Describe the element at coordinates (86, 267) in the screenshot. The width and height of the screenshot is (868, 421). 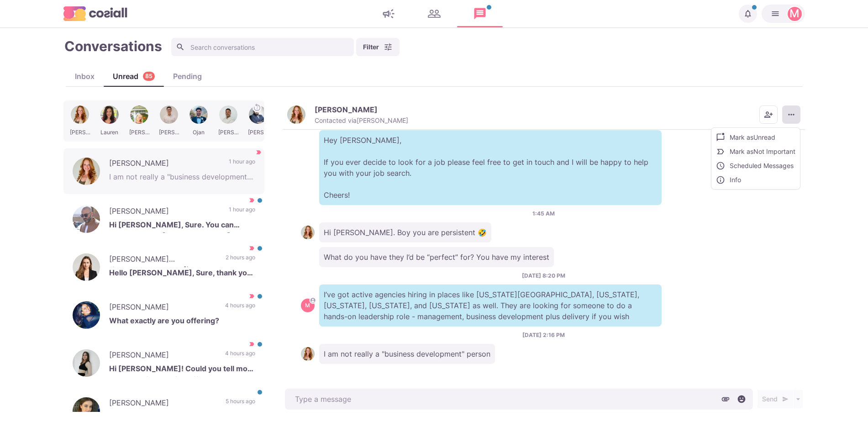
I see `img: Victoria Golowchanska (Tseluiko)` at that location.